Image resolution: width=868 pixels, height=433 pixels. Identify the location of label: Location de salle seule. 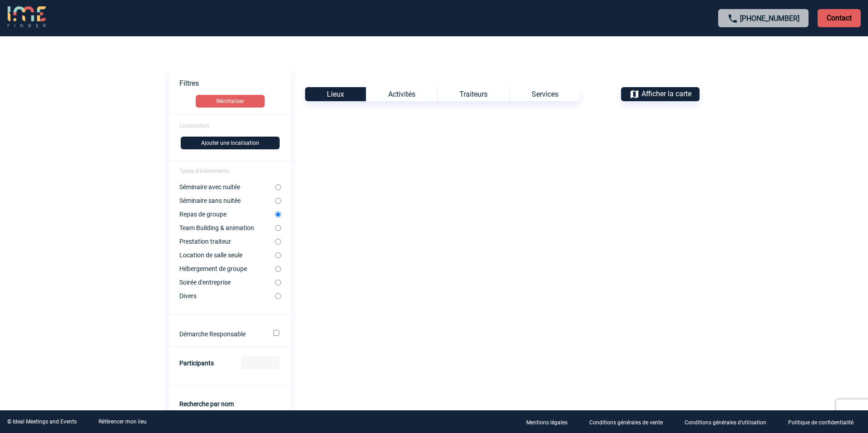
(227, 255).